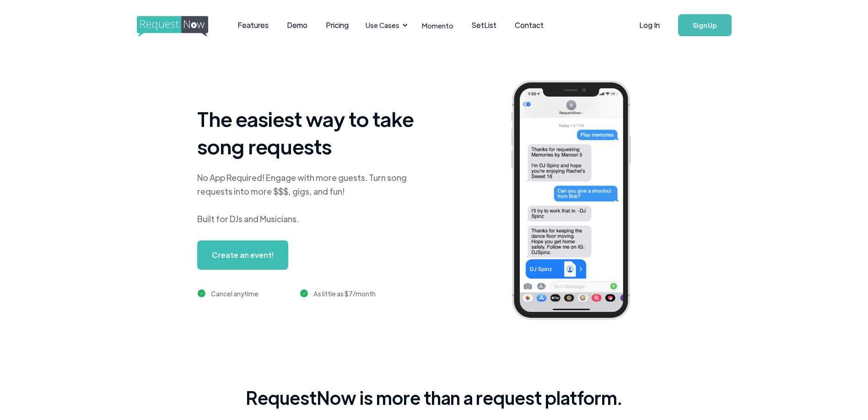 The height and width of the screenshot is (420, 868). What do you see at coordinates (297, 25) in the screenshot?
I see `a: Demo` at bounding box center [297, 25].